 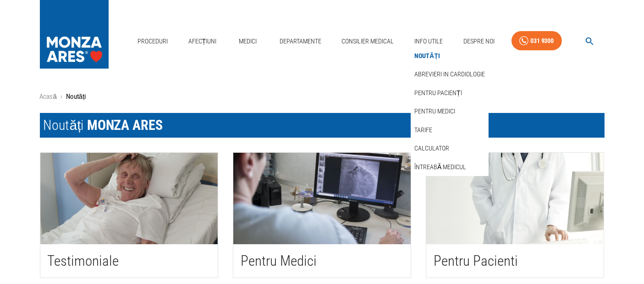 I want to click on a: Despre Noi, so click(x=479, y=41).